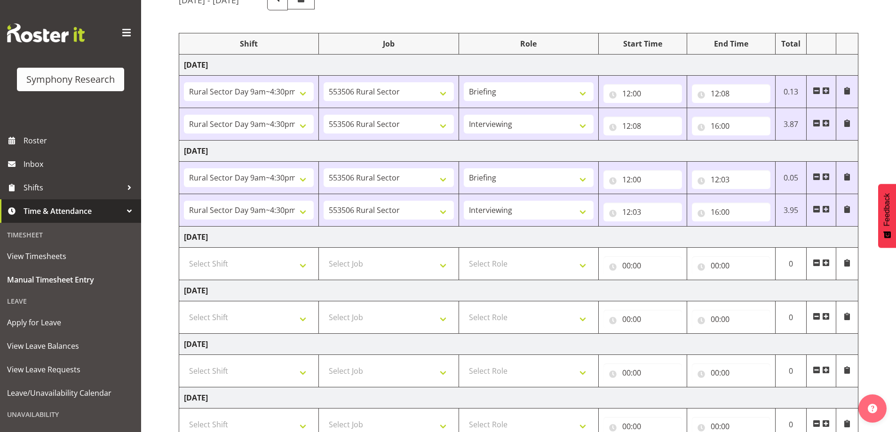  What do you see at coordinates (791, 92) in the screenshot?
I see `td: 0.13` at bounding box center [791, 92].